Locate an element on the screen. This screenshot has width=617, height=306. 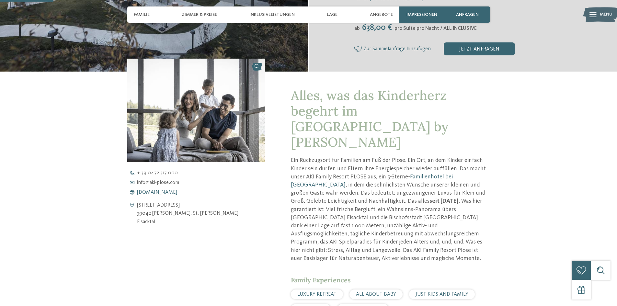
span: Inklusivleistungen is located at coordinates (272, 15).